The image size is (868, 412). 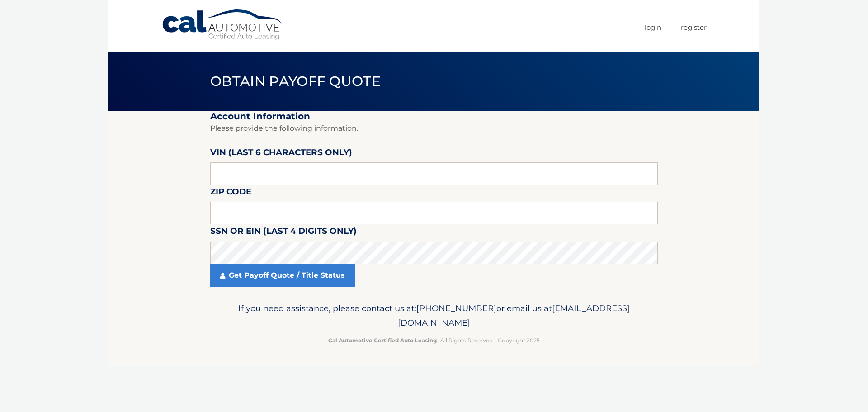 I want to click on a: Get Payoff Quote / Title Status, so click(x=282, y=275).